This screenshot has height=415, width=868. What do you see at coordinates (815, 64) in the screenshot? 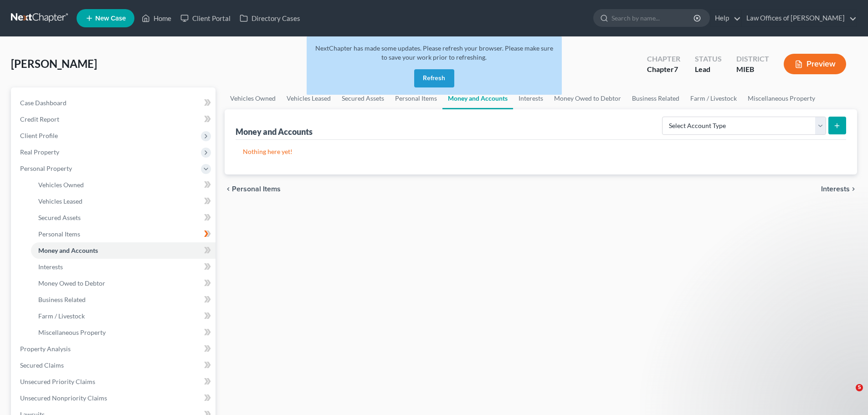
I see `button: Preview` at bounding box center [815, 64].